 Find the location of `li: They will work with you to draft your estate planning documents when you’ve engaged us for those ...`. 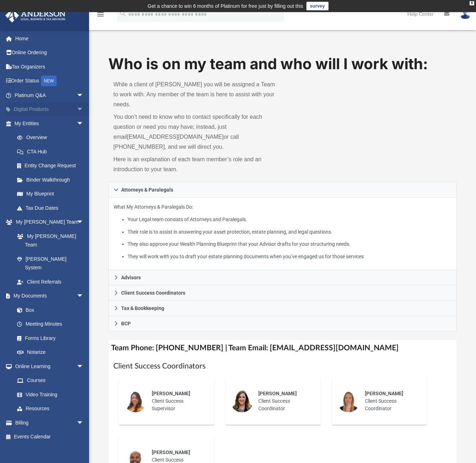

li: They will work with you to draft your estate planning documents when you’ve engaged us for those ... is located at coordinates (290, 257).